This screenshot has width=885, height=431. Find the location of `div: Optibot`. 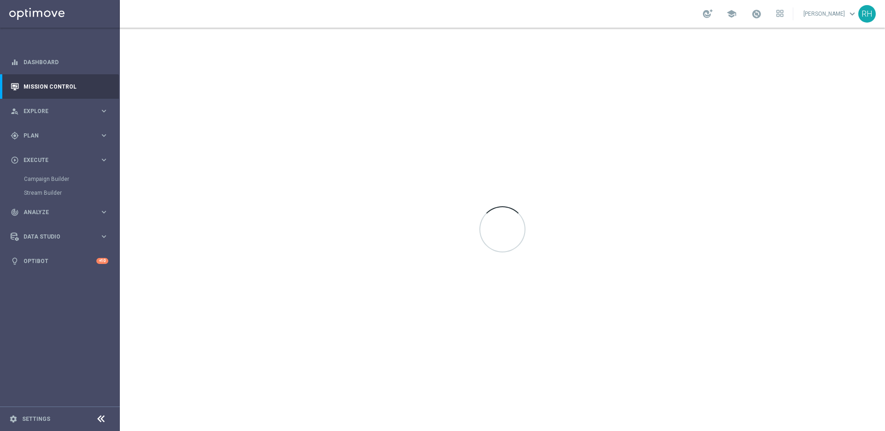

div: Optibot is located at coordinates (59, 260).